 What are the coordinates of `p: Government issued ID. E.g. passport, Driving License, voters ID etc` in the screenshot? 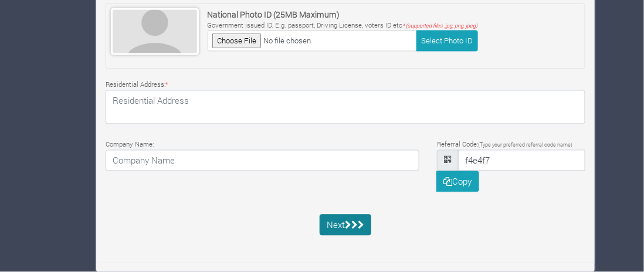 It's located at (342, 25).